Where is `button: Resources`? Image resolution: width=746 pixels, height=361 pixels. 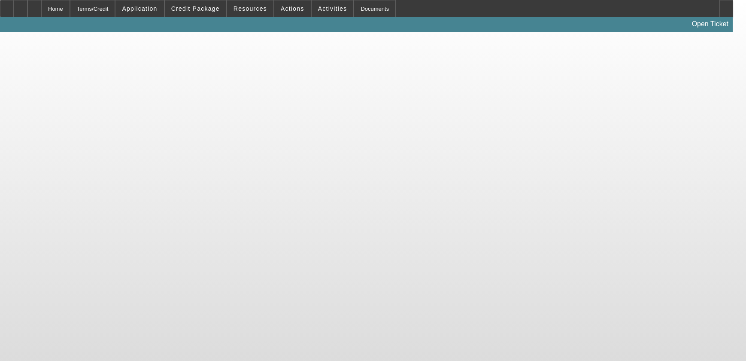
button: Resources is located at coordinates (250, 9).